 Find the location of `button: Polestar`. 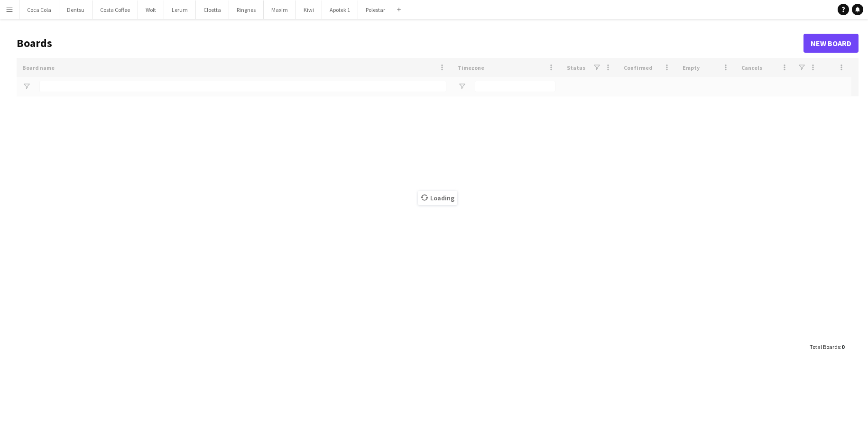

button: Polestar is located at coordinates (376, 10).